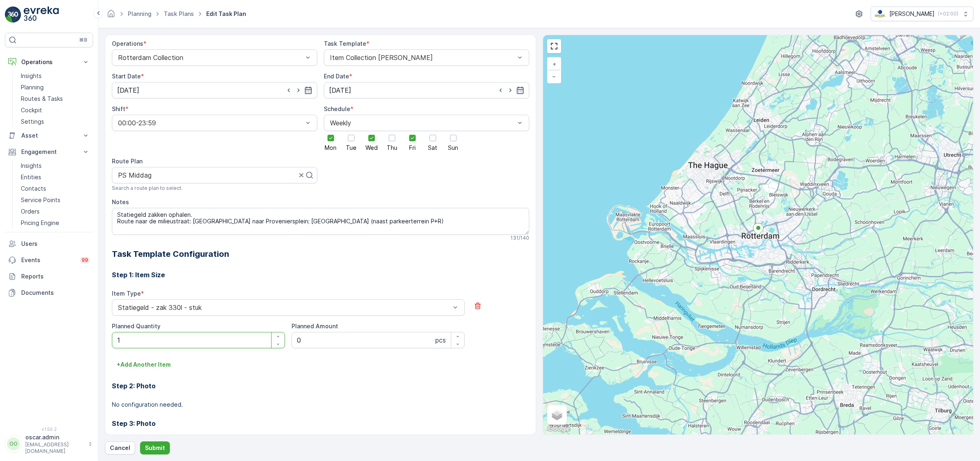 This screenshot has width=980, height=461. I want to click on p: Orders, so click(30, 212).